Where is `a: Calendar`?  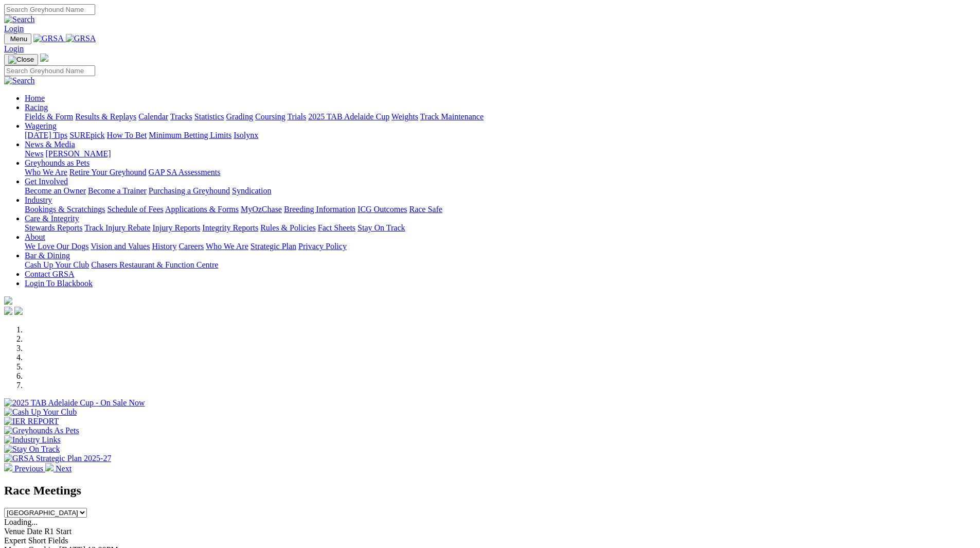 a: Calendar is located at coordinates (153, 116).